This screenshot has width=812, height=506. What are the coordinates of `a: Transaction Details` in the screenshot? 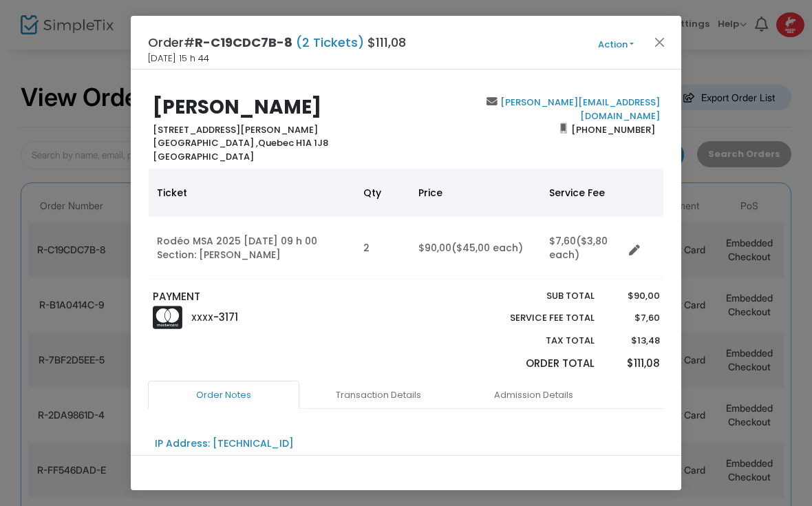 It's located at (379, 395).